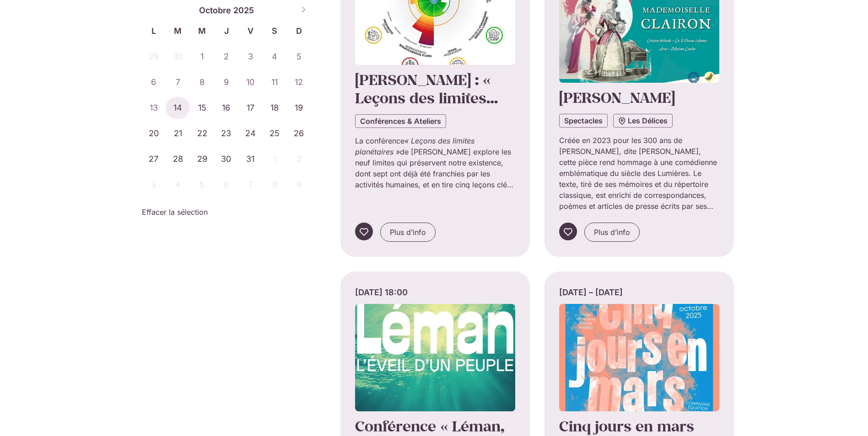 This screenshot has height=436, width=868. Describe the element at coordinates (250, 134) in the screenshot. I see `span: Octobre 24, 2025` at that location.